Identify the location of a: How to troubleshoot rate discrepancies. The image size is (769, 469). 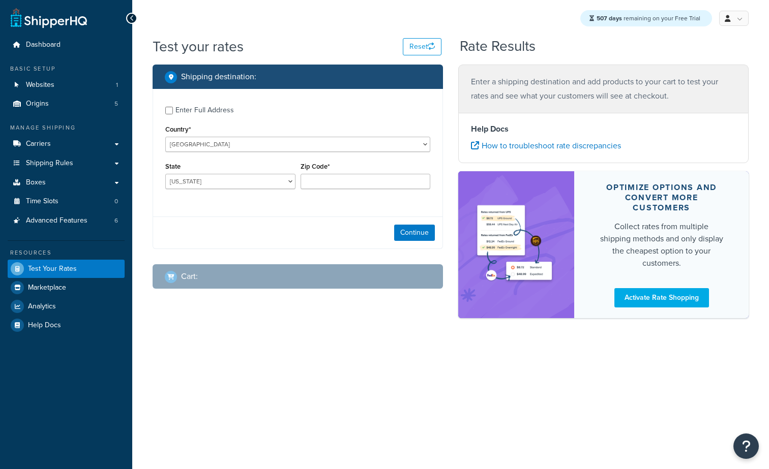
(546, 145).